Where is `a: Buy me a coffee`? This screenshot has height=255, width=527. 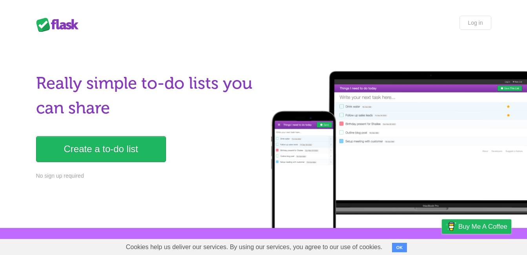
a: Buy me a coffee is located at coordinates (476, 226).